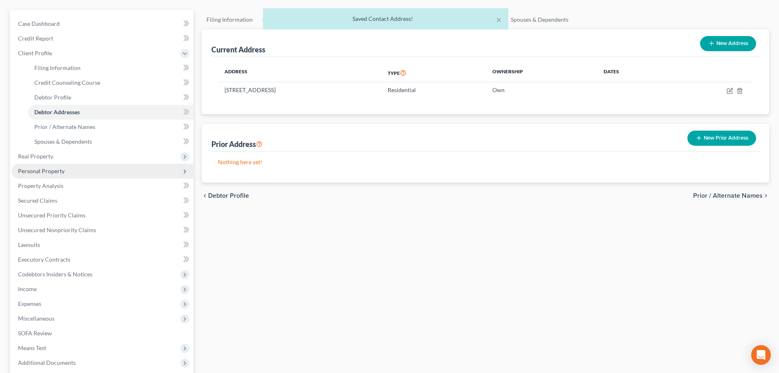 Image resolution: width=779 pixels, height=373 pixels. What do you see at coordinates (44, 259) in the screenshot?
I see `span: Executory Contracts` at bounding box center [44, 259].